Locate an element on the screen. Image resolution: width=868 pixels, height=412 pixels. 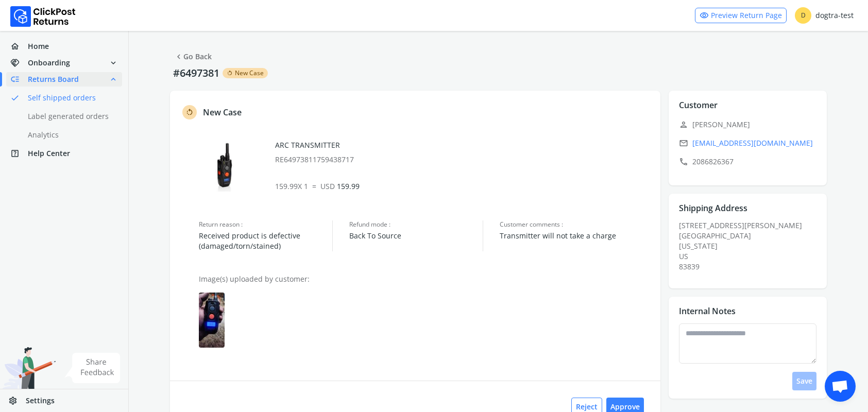
p: Shipping Address is located at coordinates (713, 208).